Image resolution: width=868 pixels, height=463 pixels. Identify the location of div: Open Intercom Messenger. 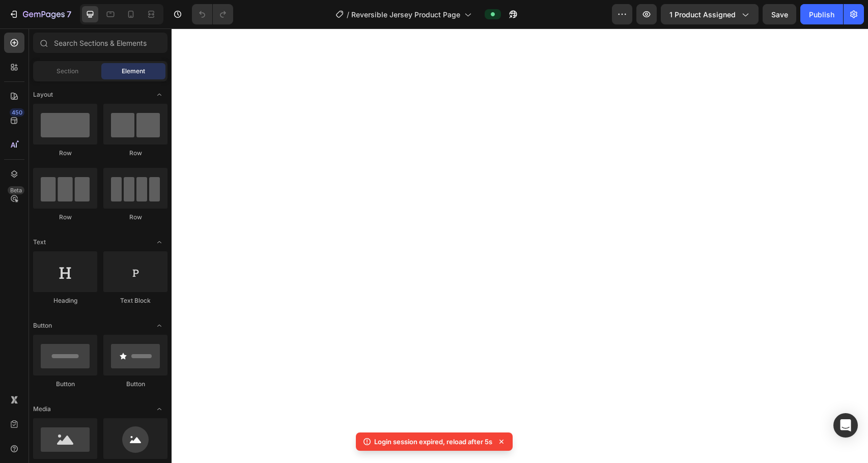
(846, 425).